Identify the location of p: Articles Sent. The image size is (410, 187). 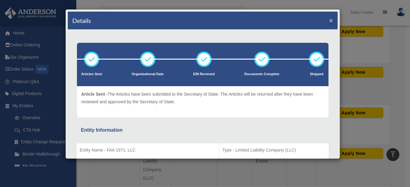
(92, 74).